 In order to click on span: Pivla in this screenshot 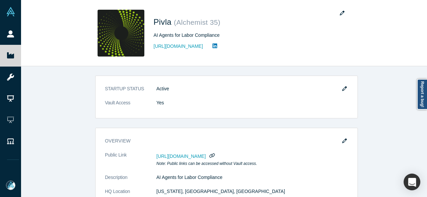, I will do `click(164, 22)`.